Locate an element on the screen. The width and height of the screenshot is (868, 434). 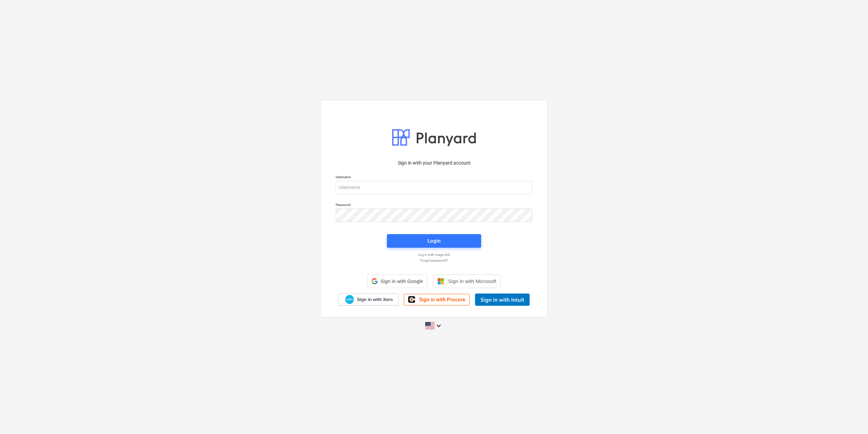
span: Sign in with Procore is located at coordinates (442, 300).